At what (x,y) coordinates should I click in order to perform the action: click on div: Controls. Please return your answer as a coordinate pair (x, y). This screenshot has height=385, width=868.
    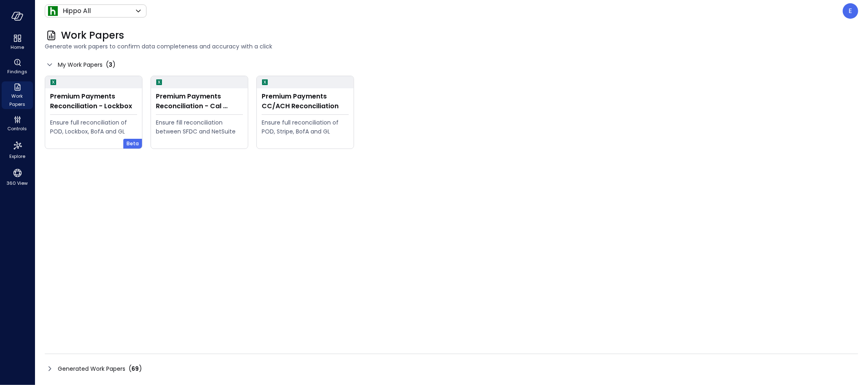
    Looking at the image, I should click on (17, 123).